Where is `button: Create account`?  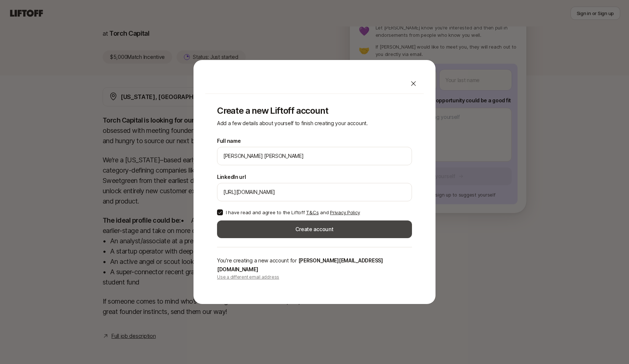
button: Create account is located at coordinates (315, 229).